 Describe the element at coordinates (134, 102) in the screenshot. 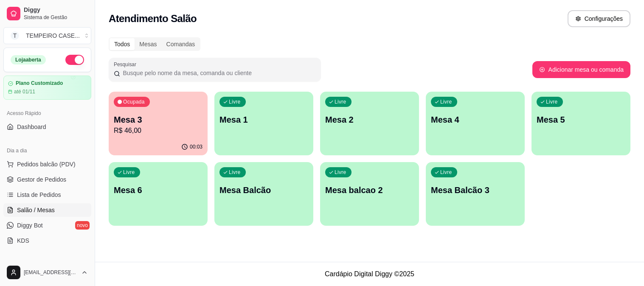

I see `p: Ocupada` at that location.